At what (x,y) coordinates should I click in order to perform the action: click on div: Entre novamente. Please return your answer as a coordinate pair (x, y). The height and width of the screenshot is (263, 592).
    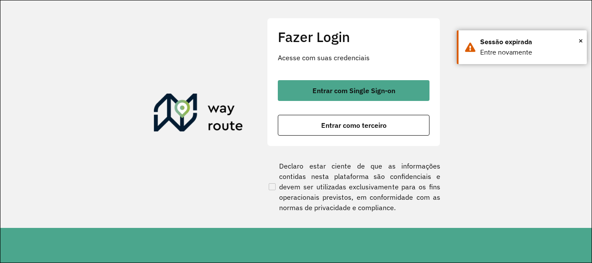
    Looking at the image, I should click on (530, 52).